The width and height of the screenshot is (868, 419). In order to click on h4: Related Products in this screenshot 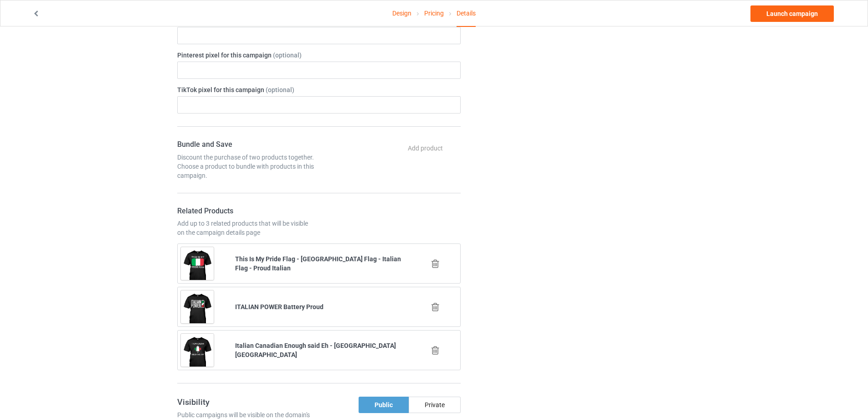, I will do `click(246, 211)`.